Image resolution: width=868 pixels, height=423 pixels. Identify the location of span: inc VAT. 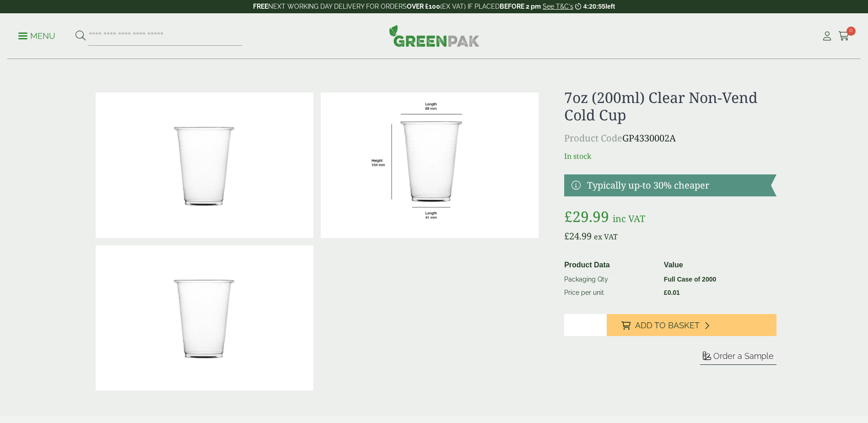
(629, 218).